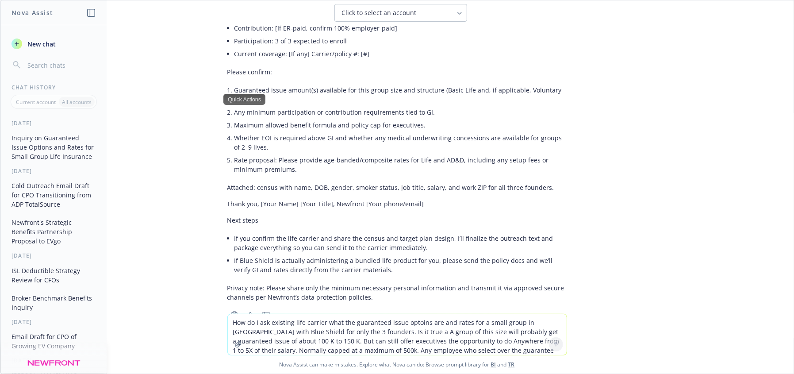  I want to click on span: Nova Assist can make mistakes. Explore what Nova can do: Browse prompt library for and, so click(397, 364).